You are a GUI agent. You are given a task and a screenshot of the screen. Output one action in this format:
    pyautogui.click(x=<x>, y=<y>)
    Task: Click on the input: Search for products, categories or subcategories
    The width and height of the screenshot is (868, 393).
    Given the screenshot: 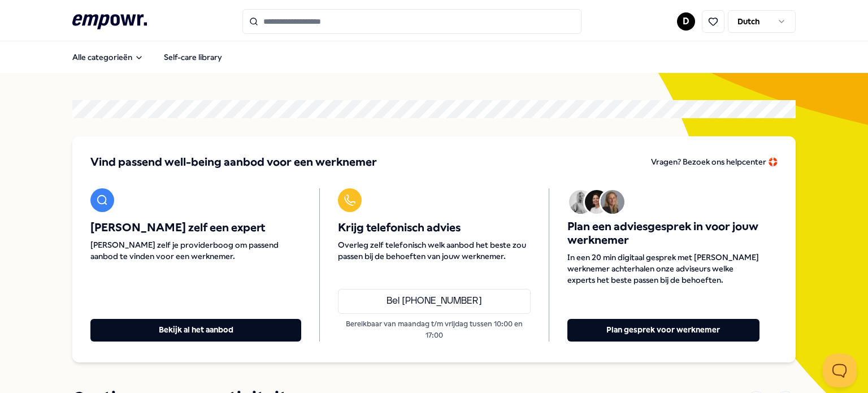 What is the action you would take?
    pyautogui.click(x=412, y=21)
    